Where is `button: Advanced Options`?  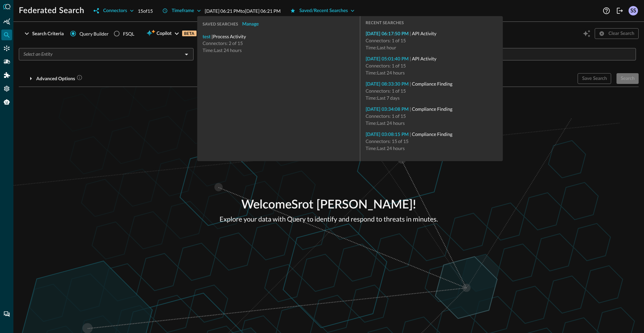
button: Advanced Options is located at coordinates (53, 79).